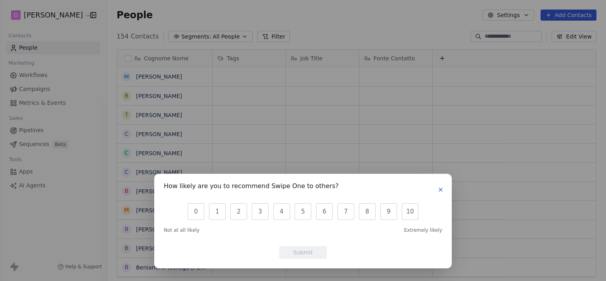 This screenshot has width=606, height=281. I want to click on button: 10, so click(410, 211).